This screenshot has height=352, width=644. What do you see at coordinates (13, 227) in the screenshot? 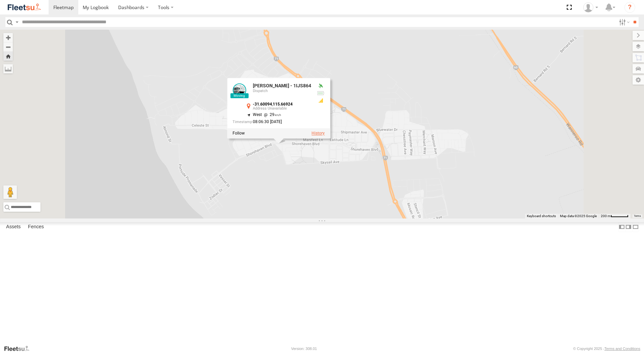
I see `label: Assets` at bounding box center [13, 227].